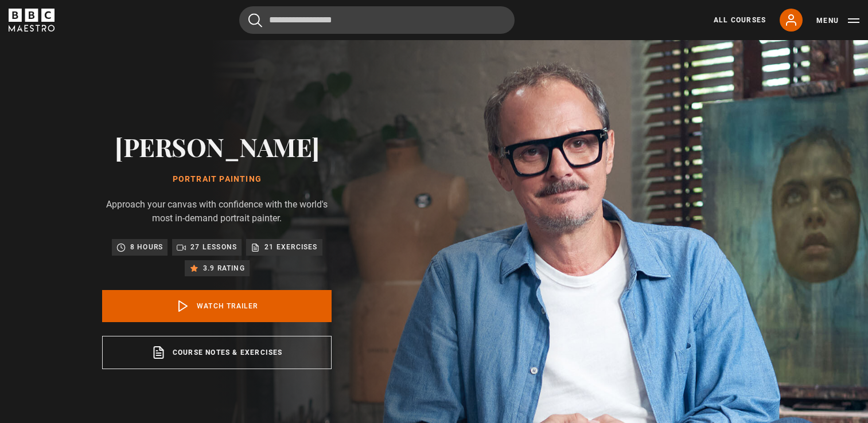 The height and width of the screenshot is (423, 868). Describe the element at coordinates (224, 269) in the screenshot. I see `p: 3.9 rating` at that location.